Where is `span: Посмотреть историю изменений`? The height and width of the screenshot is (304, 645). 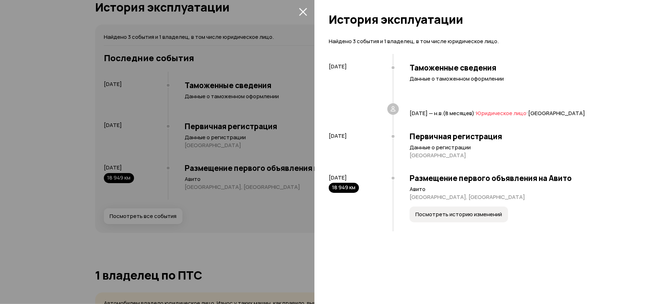 span: Посмотреть историю изменений is located at coordinates (459, 214).